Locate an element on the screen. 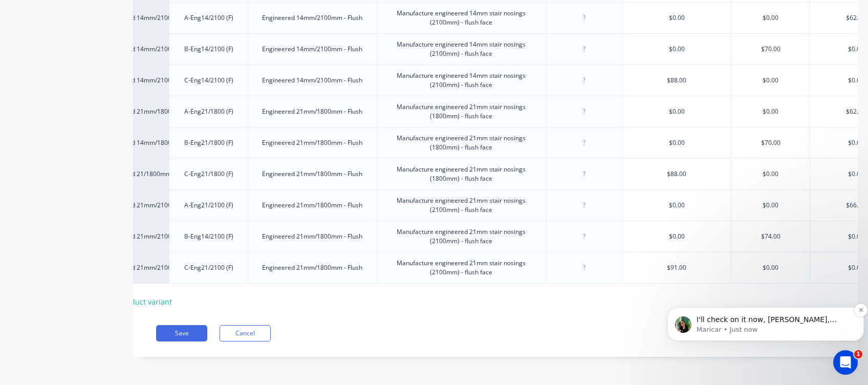  div: $74.00 is located at coordinates (770, 236).